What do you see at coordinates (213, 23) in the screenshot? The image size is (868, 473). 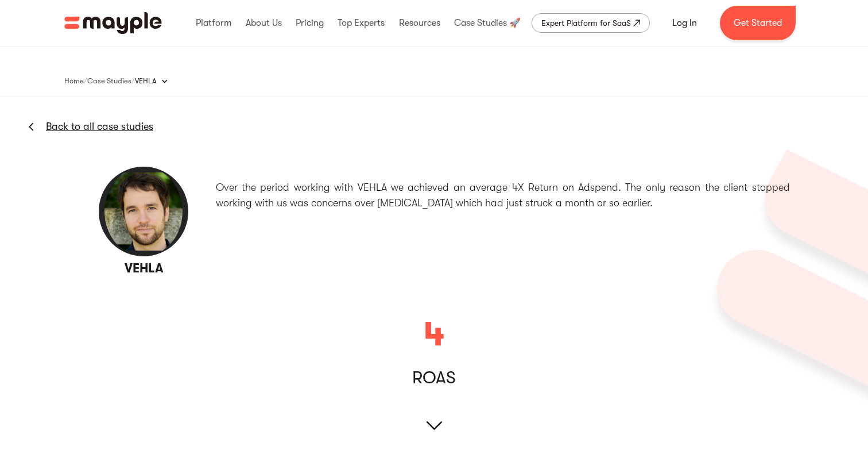 I see `div: Platform` at bounding box center [213, 23].